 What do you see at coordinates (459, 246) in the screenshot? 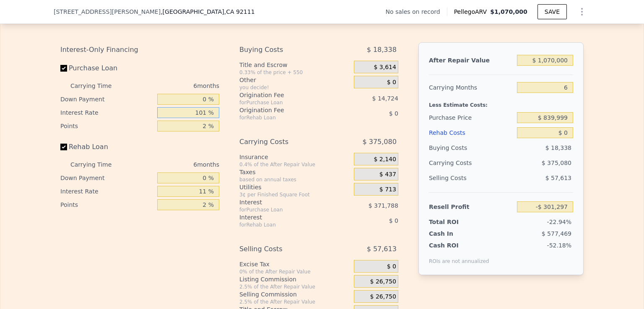
I see `div: Cash ROI` at bounding box center [459, 246].